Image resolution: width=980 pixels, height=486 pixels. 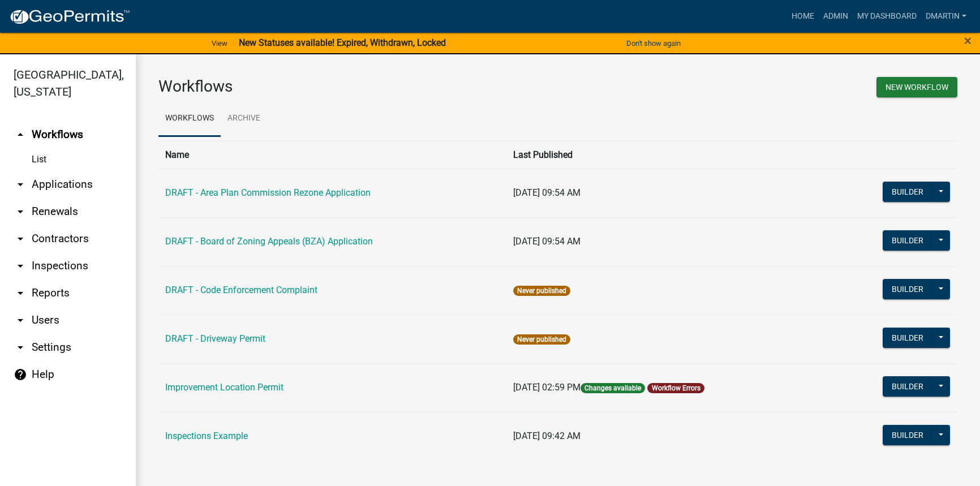 What do you see at coordinates (269, 241) in the screenshot?
I see `a: DRAFT - Board of Zoning Appeals (BZA) Application` at bounding box center [269, 241].